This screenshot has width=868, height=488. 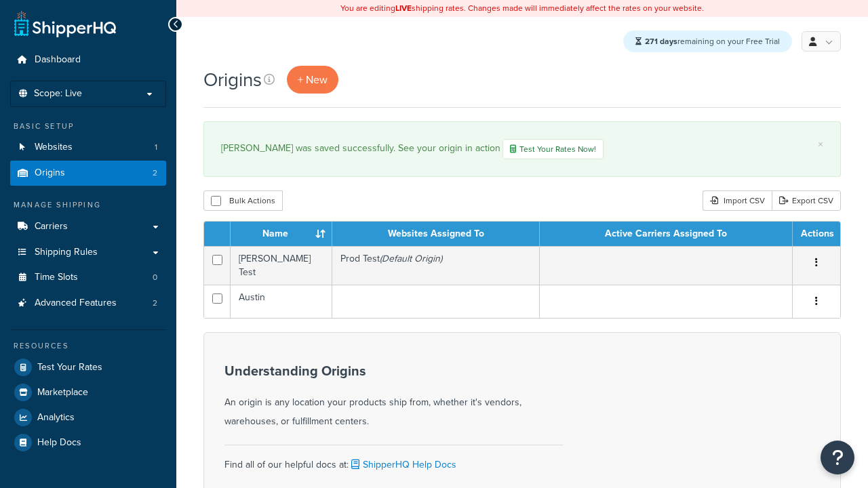 What do you see at coordinates (65, 24) in the screenshot?
I see `a: ShipperHQ Home` at bounding box center [65, 24].